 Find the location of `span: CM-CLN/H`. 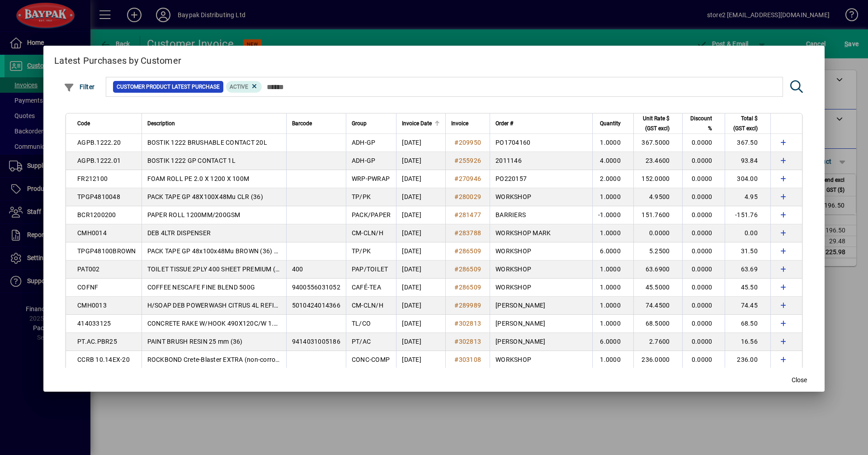

span: CM-CLN/H is located at coordinates (368, 305).